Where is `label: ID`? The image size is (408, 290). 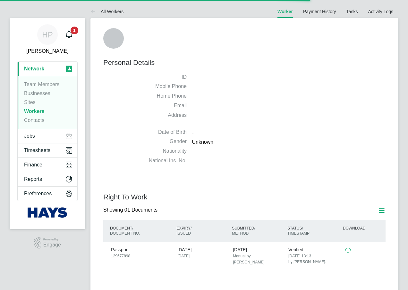 label: ID is located at coordinates (164, 77).